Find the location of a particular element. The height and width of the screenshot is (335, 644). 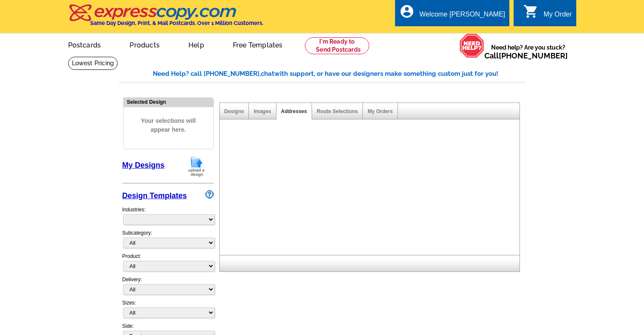

a: Same Day Design, Print, & Mail Postcards. Over 1 Million Customers. is located at coordinates (166, 18).